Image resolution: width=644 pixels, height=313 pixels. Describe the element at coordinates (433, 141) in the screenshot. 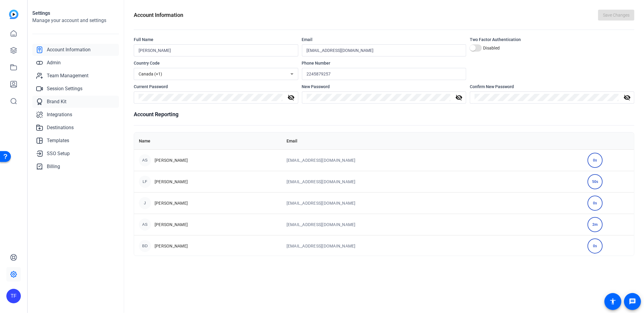

I see `th: Email` at that location.